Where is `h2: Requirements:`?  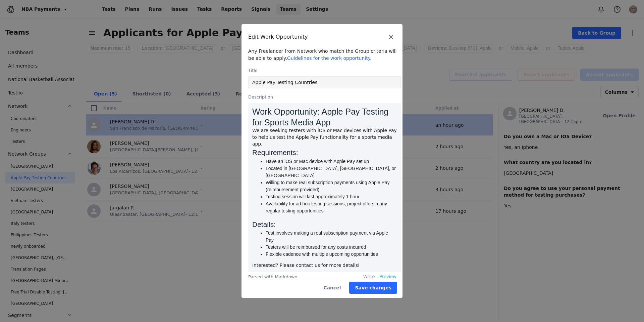 h2: Requirements: is located at coordinates (325, 153).